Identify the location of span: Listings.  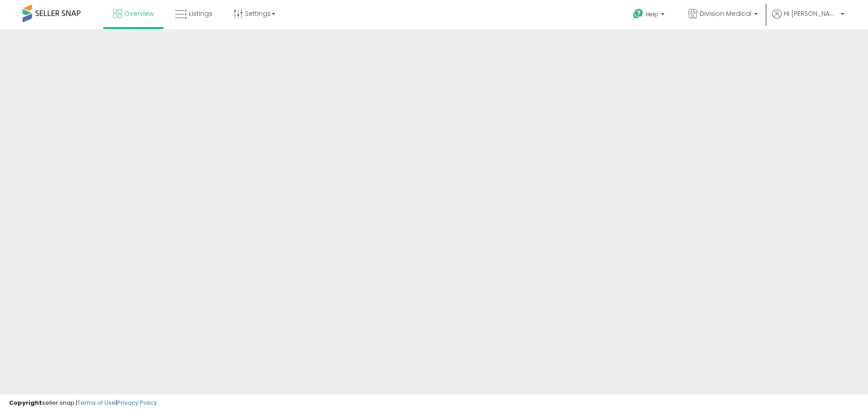
(201, 13).